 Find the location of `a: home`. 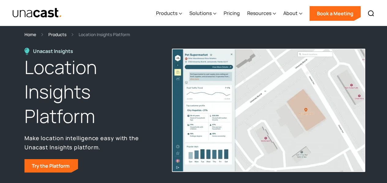

a: home is located at coordinates (37, 13).